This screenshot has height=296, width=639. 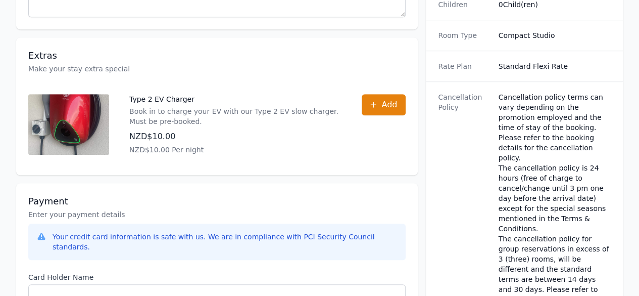 What do you see at coordinates (217, 201) in the screenshot?
I see `h3: Payment` at bounding box center [217, 201].